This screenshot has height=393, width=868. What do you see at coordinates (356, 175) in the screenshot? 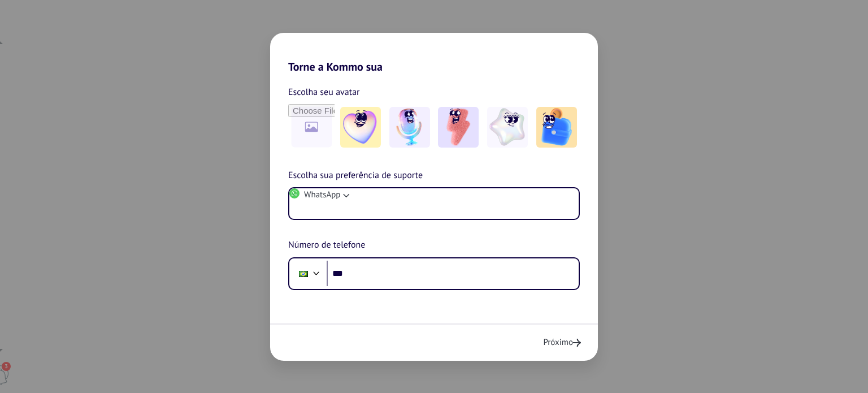
I see `span: Escolha sua preferência de suporte` at bounding box center [356, 175].